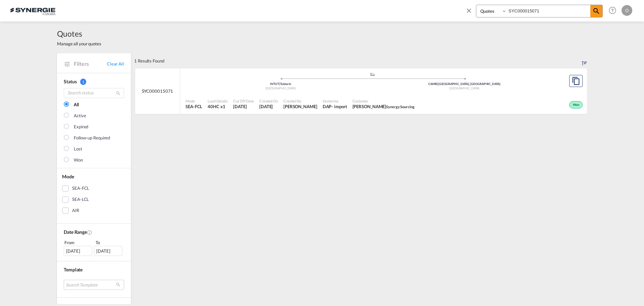 This screenshot has width=644, height=306. What do you see at coordinates (471, 13) in the screenshot?
I see `span: icon-close` at bounding box center [471, 13].